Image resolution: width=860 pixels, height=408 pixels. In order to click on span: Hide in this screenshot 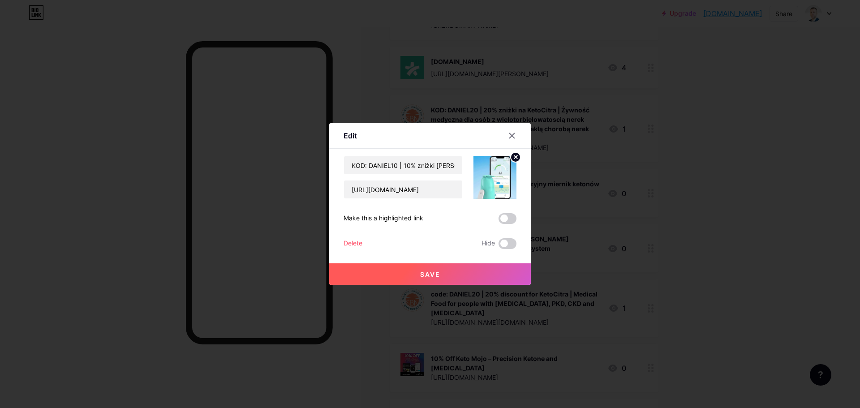, I will do `click(488, 244)`.